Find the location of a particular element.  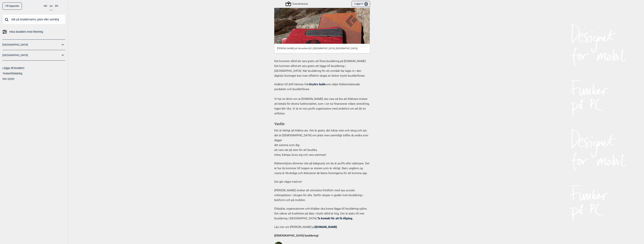

a: Lägga till boulders is located at coordinates (13, 68).